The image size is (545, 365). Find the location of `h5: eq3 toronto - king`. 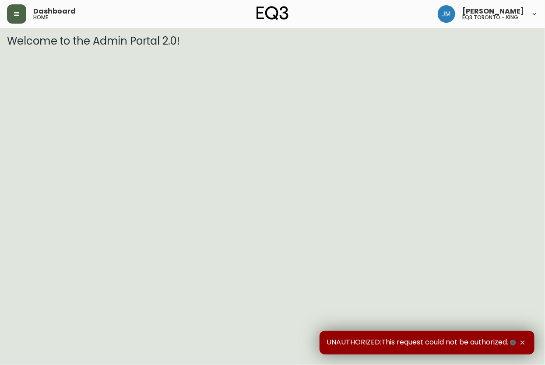

h5: eq3 toronto - king is located at coordinates (490, 18).